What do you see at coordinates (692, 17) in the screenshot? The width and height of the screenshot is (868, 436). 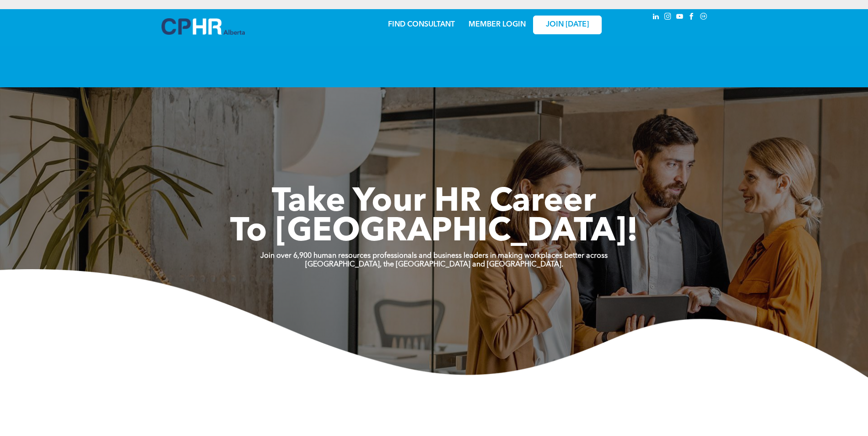 I see `a: facebook` at bounding box center [692, 17].